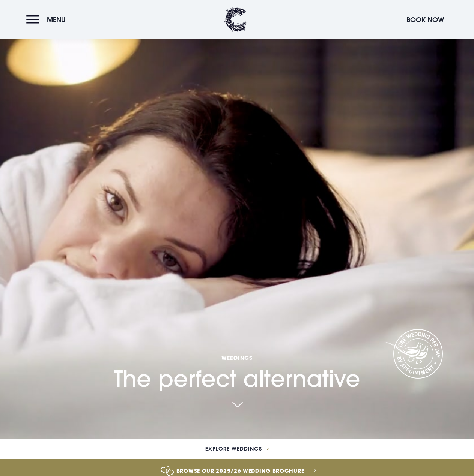 The width and height of the screenshot is (474, 476). I want to click on img: Clandeboye Lodge, so click(236, 19).